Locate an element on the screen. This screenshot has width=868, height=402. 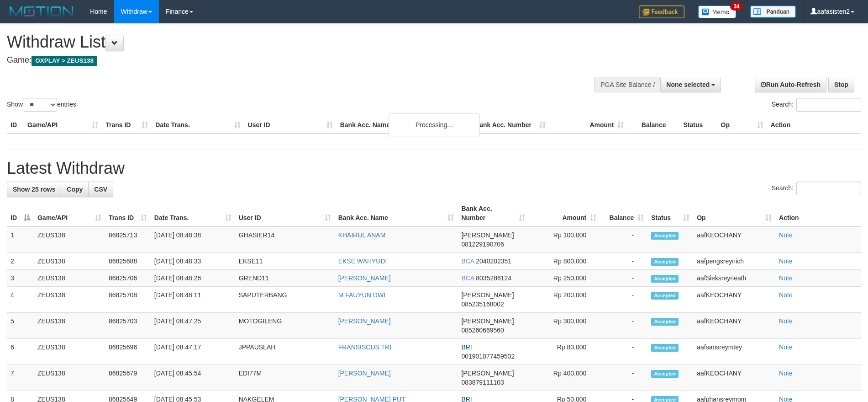
td: Rp 800,000 is located at coordinates (565, 261).